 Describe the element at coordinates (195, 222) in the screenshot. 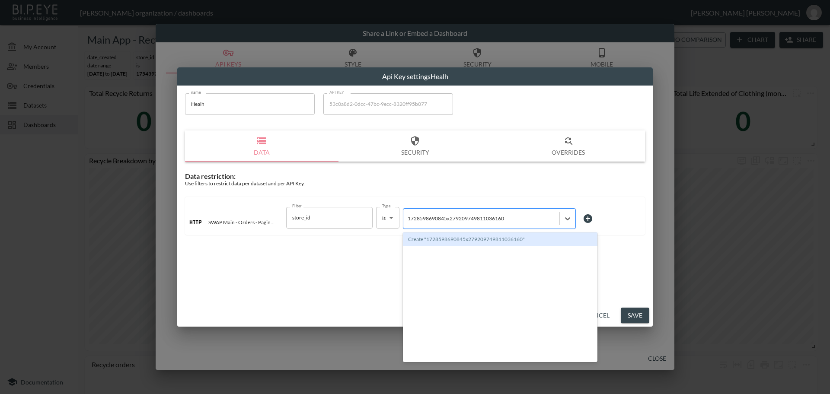

I see `img: http icon` at that location.